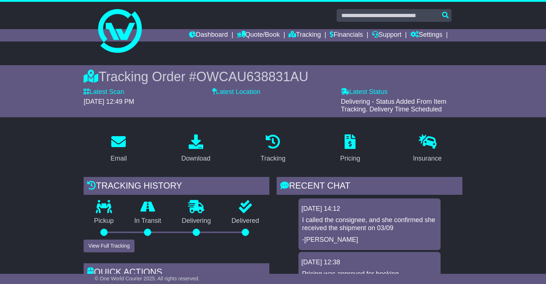  What do you see at coordinates (196, 149) in the screenshot?
I see `a: Download` at bounding box center [196, 149].